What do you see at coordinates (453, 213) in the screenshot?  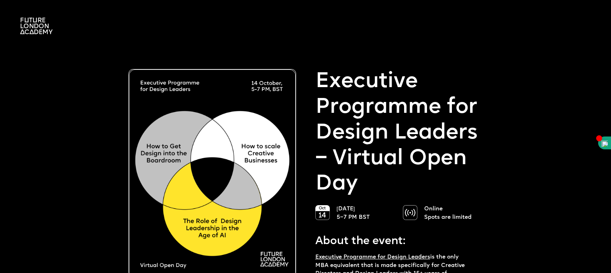 I see `p: Online Spots are limited` at bounding box center [453, 213].